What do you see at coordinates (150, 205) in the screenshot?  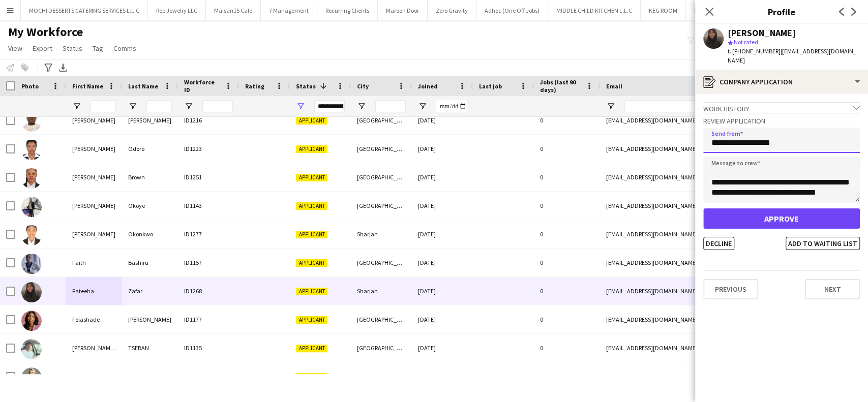 I see `div: Okoye` at bounding box center [150, 205].